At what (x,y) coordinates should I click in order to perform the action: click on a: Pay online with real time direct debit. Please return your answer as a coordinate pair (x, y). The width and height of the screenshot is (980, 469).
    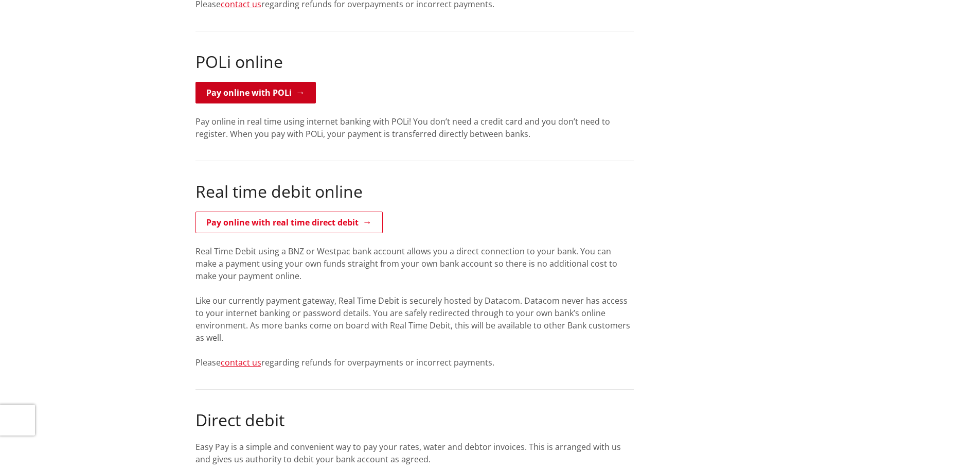
    Looking at the image, I should click on (289, 223).